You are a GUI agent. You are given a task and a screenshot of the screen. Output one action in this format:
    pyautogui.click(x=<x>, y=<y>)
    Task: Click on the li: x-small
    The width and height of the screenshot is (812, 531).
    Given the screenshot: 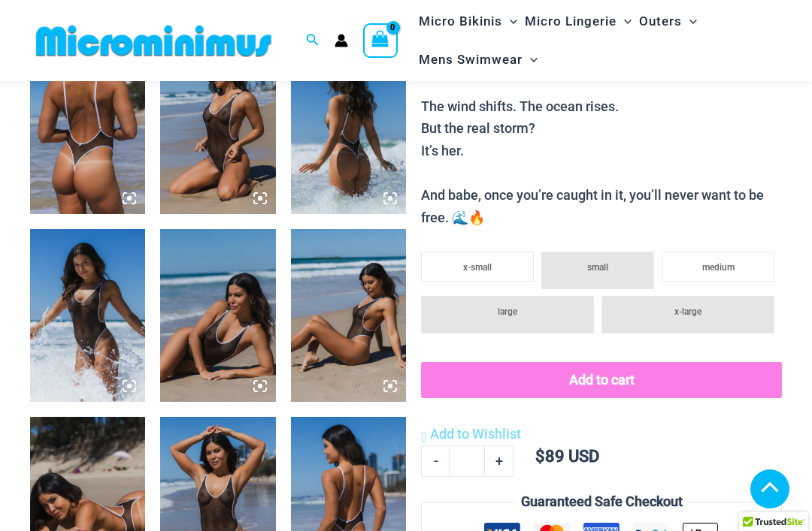 What is the action you would take?
    pyautogui.click(x=477, y=267)
    